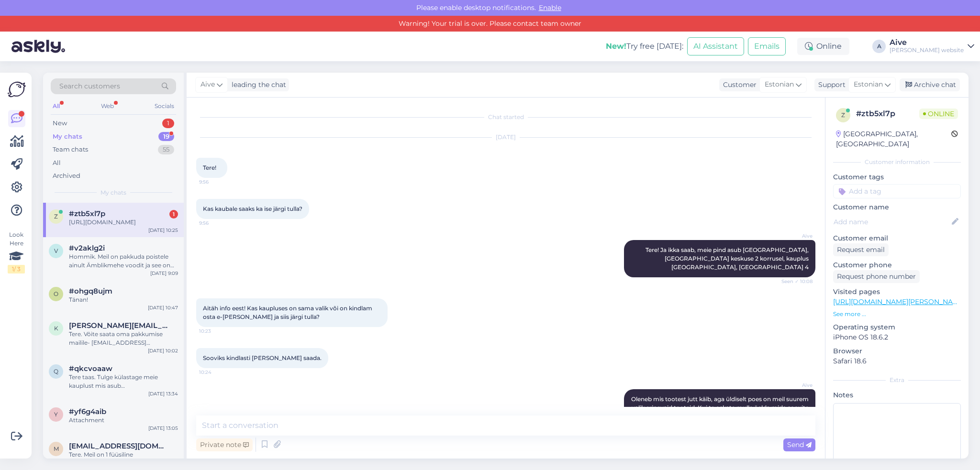 The image size is (980, 470). What do you see at coordinates (897, 238) in the screenshot?
I see `p: Customer email` at bounding box center [897, 238].